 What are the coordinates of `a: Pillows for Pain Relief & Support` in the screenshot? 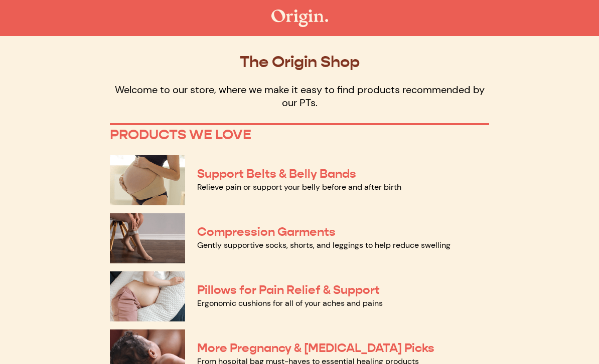 It's located at (289, 290).